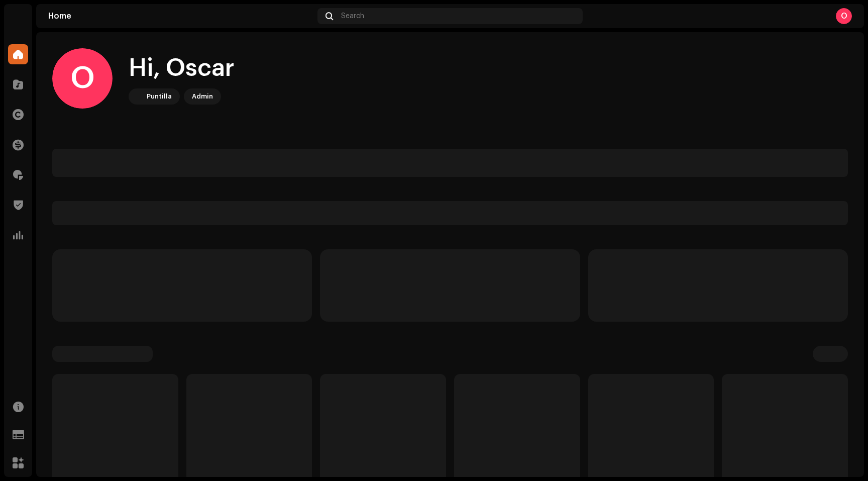  I want to click on span: Search, so click(352, 17).